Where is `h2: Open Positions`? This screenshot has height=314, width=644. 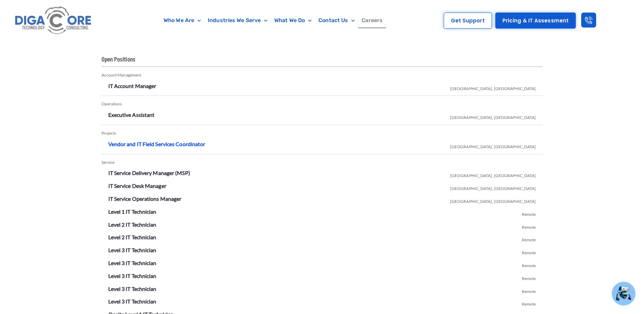
h2: Open Positions is located at coordinates (322, 61).